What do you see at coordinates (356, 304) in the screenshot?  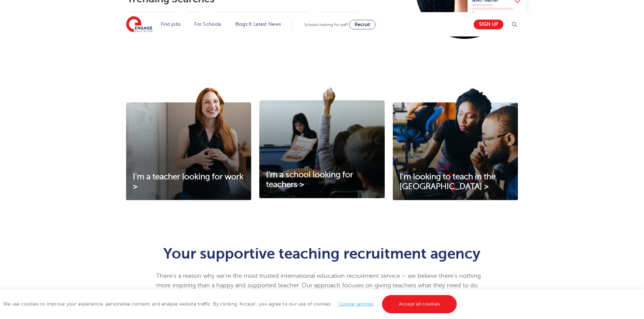 I see `a: Cookie settings` at bounding box center [356, 304].